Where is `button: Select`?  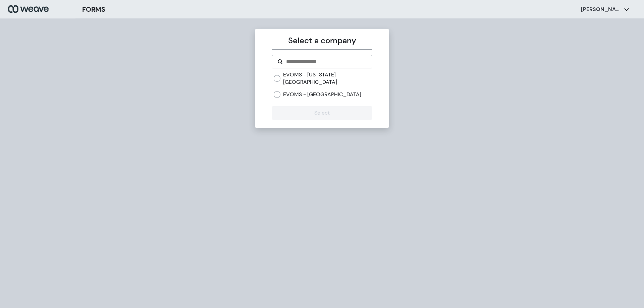
button: Select is located at coordinates (322, 113).